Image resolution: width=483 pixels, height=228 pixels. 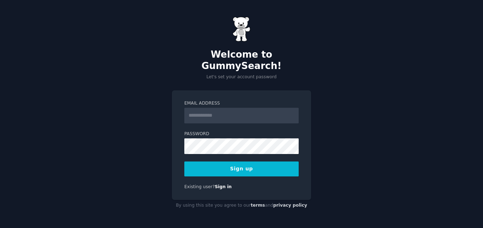 I want to click on a: Sign in, so click(x=223, y=186).